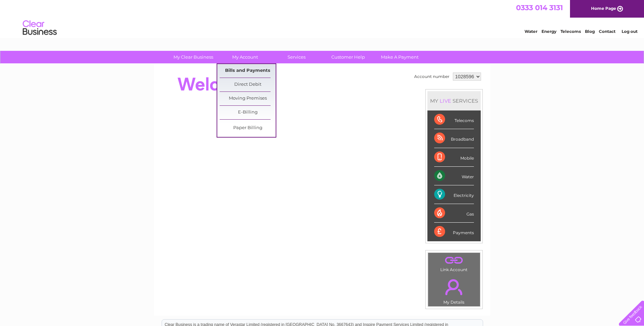 The image size is (644, 326). Describe the element at coordinates (454, 138) in the screenshot. I see `div: Broadband` at that location.